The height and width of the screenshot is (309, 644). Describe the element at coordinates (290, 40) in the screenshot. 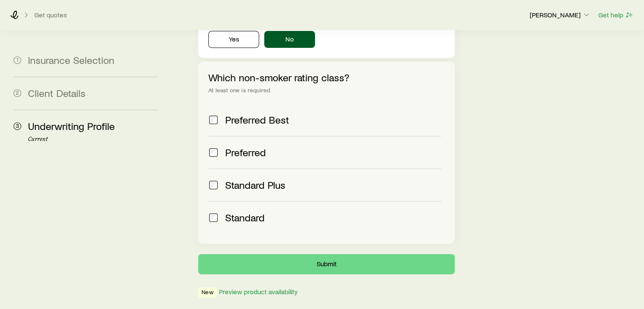

I see `button: No` at that location.